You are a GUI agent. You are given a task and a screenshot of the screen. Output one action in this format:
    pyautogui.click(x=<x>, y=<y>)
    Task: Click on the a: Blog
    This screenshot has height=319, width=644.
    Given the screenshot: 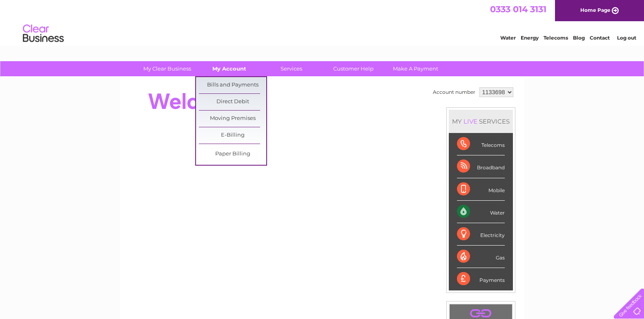 What is the action you would take?
    pyautogui.click(x=579, y=37)
    